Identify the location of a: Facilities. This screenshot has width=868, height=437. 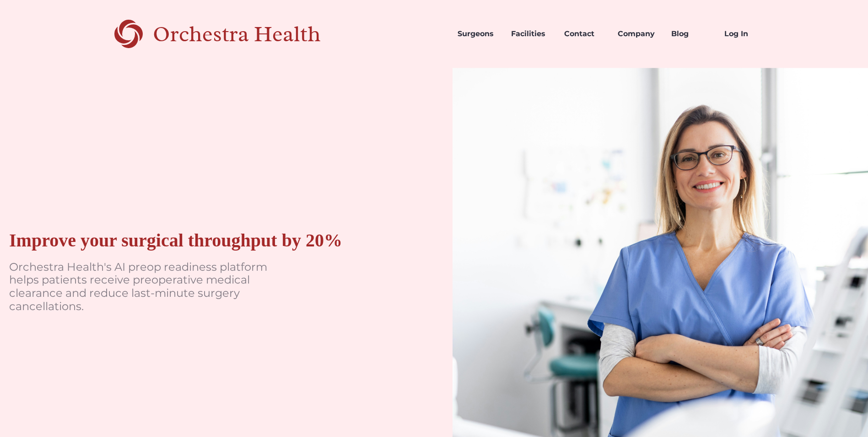
(530, 34).